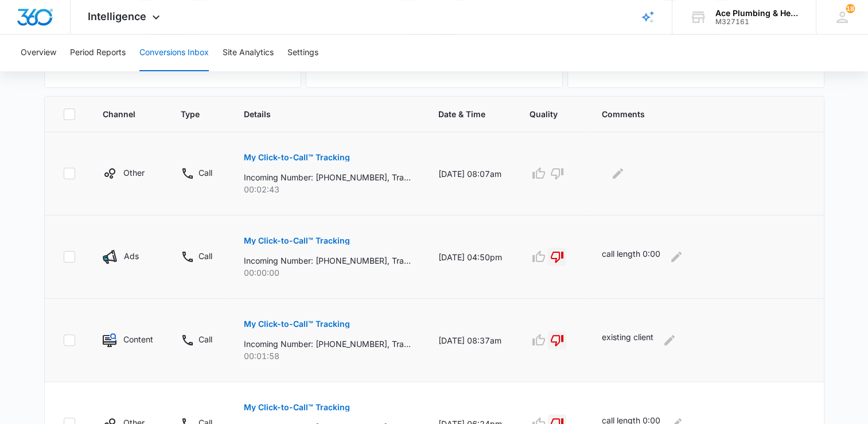  Describe the element at coordinates (119, 114) in the screenshot. I see `span: Channel` at that location.